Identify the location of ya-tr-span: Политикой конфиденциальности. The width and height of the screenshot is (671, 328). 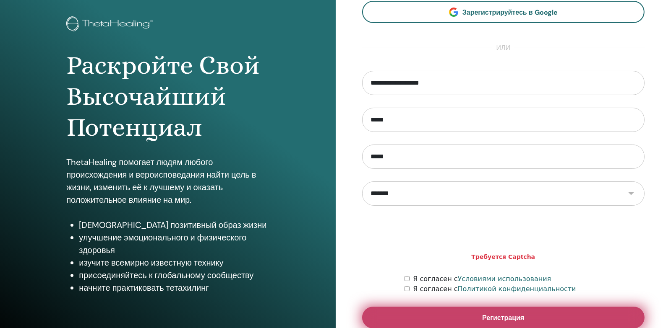
(517, 289).